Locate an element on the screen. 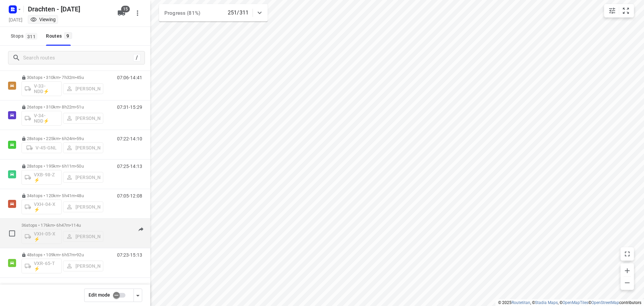  p: 251/311 is located at coordinates (238, 13).